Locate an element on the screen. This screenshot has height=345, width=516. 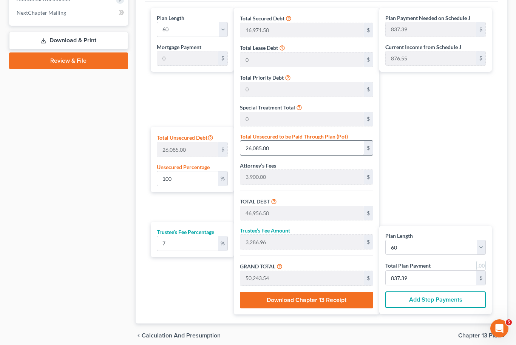
label: Attorney’s Fees is located at coordinates (258, 165).